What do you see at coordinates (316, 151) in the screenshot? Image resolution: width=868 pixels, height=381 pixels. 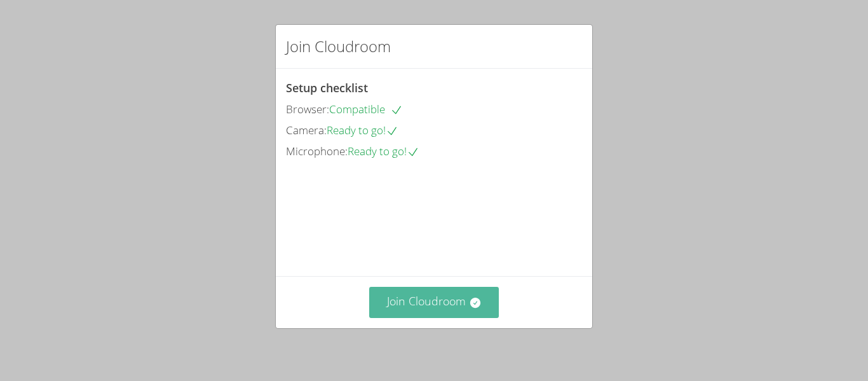 I see `span: Microphone:` at bounding box center [316, 151].